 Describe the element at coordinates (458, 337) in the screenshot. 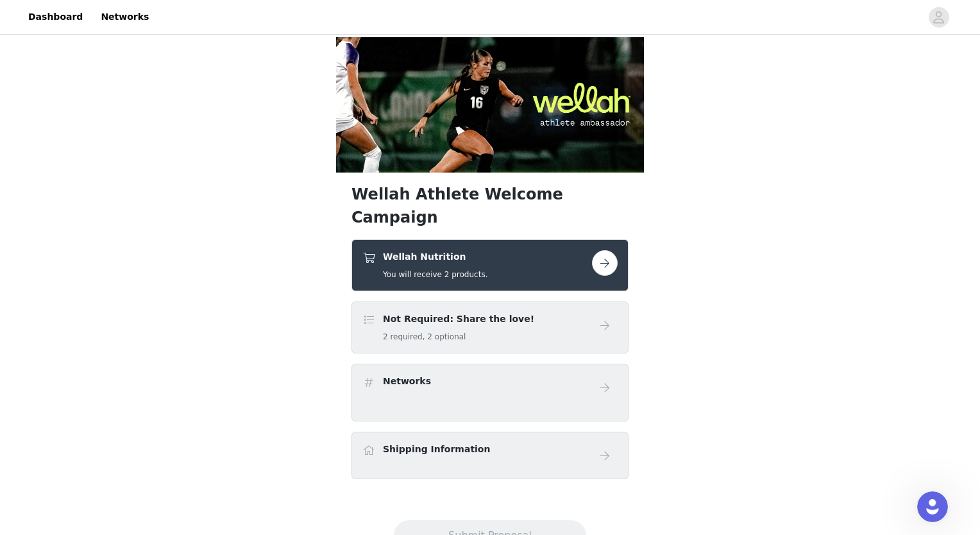

I see `h5: 2 required, 2 optional` at that location.